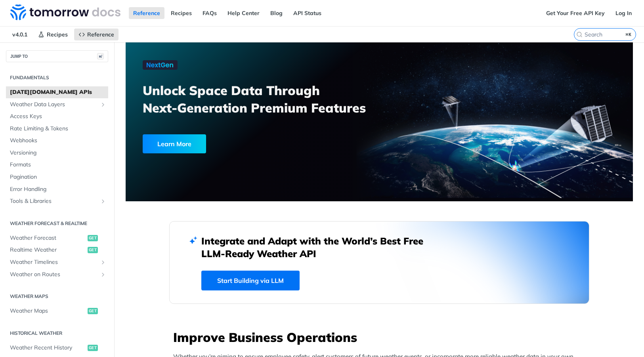 Image resolution: width=644 pixels, height=357 pixels. I want to click on button: Show subpages for Weather on Routes, so click(103, 275).